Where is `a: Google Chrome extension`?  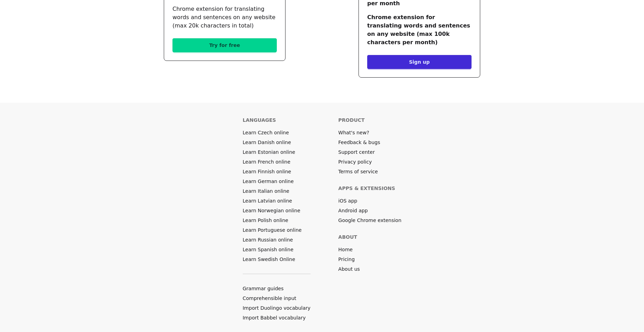
a: Google Chrome extension is located at coordinates (370, 220).